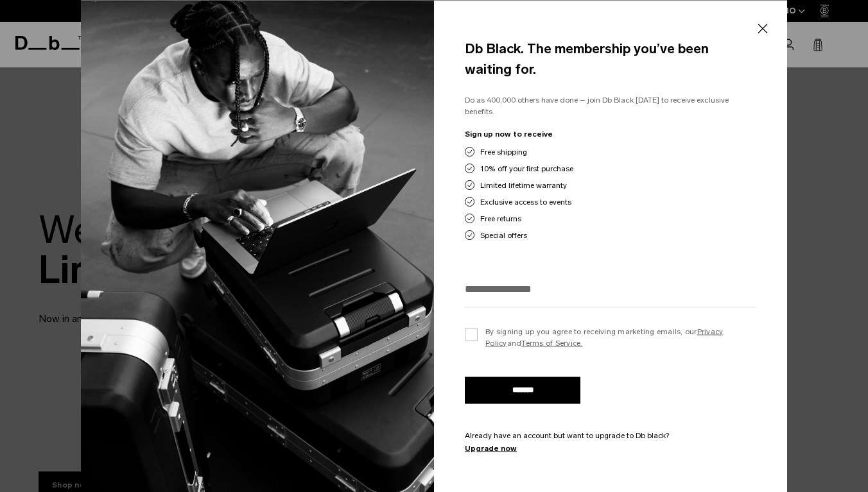 This screenshot has height=492, width=868. I want to click on span: Free shipping, so click(503, 151).